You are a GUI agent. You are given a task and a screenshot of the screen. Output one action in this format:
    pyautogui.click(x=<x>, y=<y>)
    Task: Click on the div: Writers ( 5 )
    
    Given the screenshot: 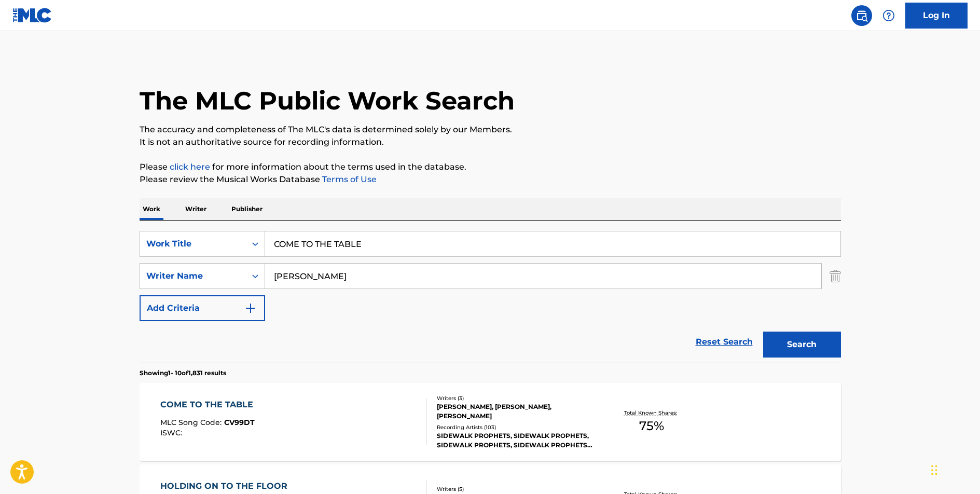 What is the action you would take?
    pyautogui.click(x=515, y=489)
    